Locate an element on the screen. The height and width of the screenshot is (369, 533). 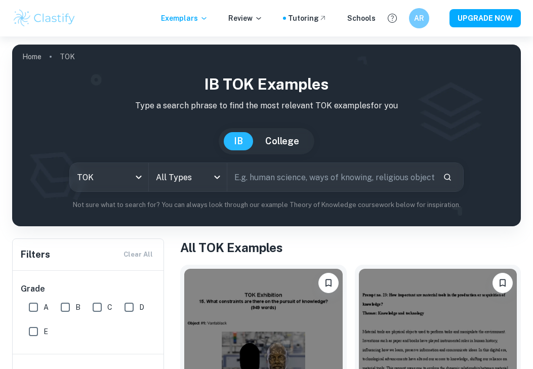
span: A is located at coordinates (46, 307).